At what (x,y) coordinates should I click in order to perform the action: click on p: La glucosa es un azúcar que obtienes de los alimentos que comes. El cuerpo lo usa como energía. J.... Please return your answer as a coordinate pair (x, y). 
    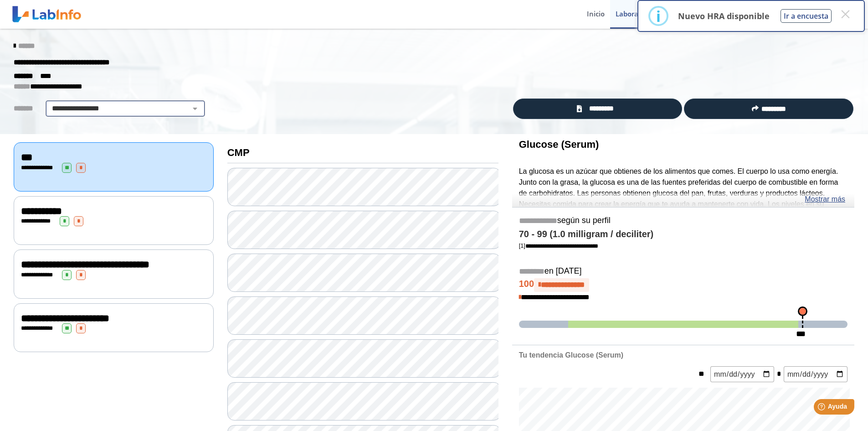
    Looking at the image, I should click on (683, 199).